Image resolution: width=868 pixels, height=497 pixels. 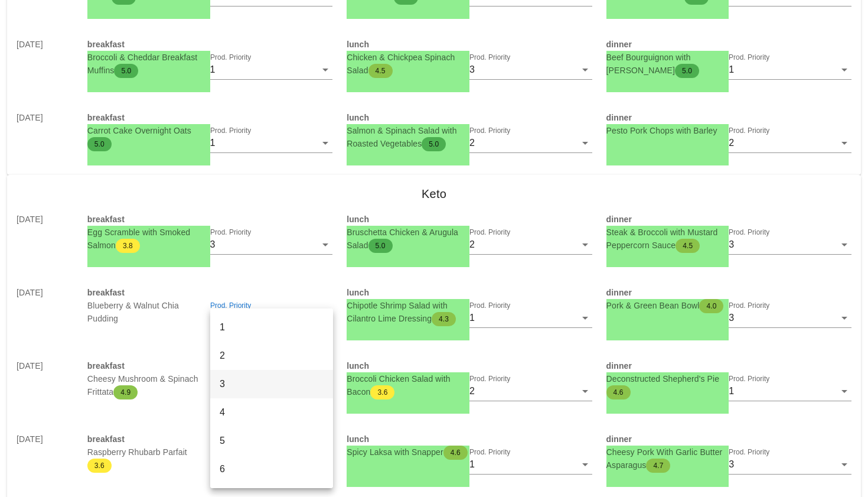 What do you see at coordinates (408, 467) in the screenshot?
I see `div: Spicy Laksa with Snapper` at bounding box center [408, 467].